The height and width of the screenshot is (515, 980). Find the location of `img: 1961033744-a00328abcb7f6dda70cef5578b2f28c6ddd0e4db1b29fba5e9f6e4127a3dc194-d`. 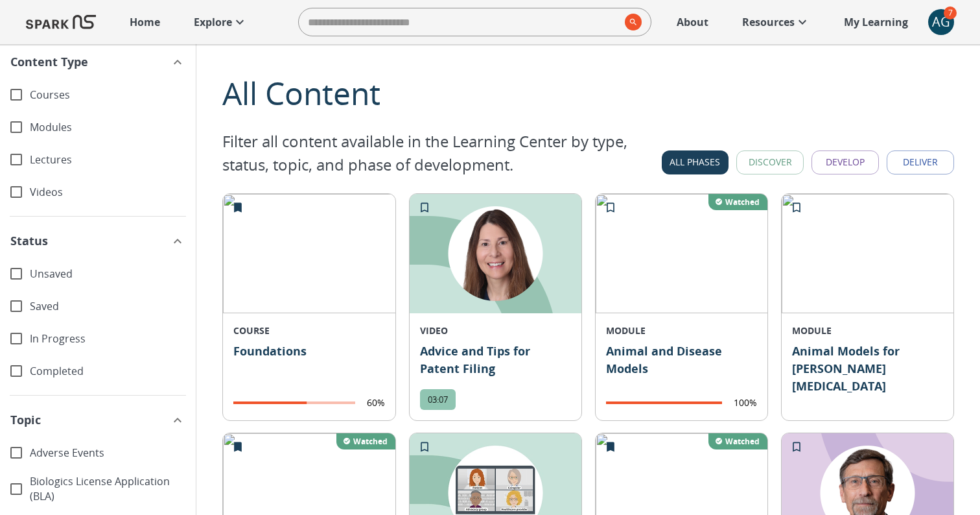

img: 1961033744-a00328abcb7f6dda70cef5578b2f28c6ddd0e4db1b29fba5e9f6e4127a3dc194-d is located at coordinates (499, 253).